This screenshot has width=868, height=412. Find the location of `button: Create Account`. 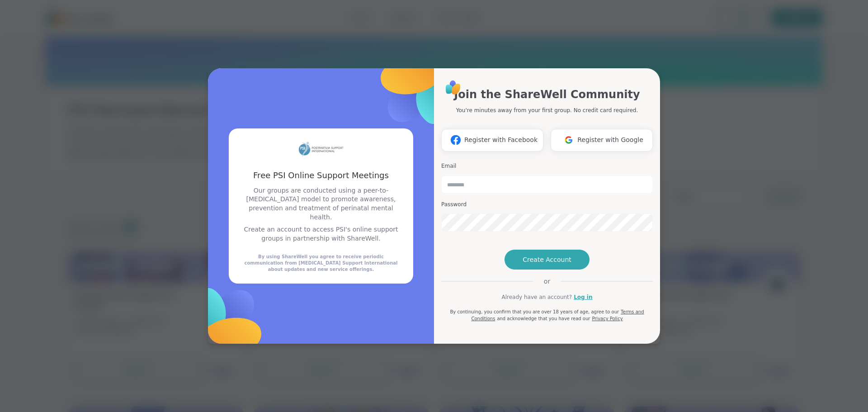

button: Create Account is located at coordinates (547, 259).